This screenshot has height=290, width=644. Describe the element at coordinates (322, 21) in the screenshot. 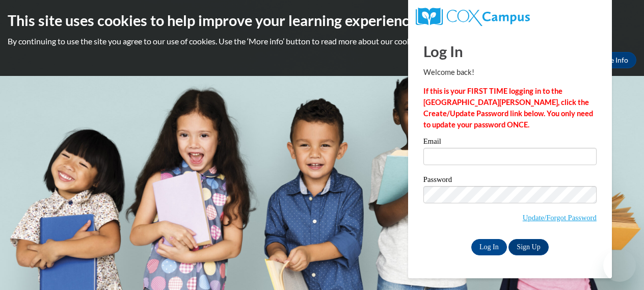

I see `h2: This site uses cookies to help improve your learning experience.` at that location.